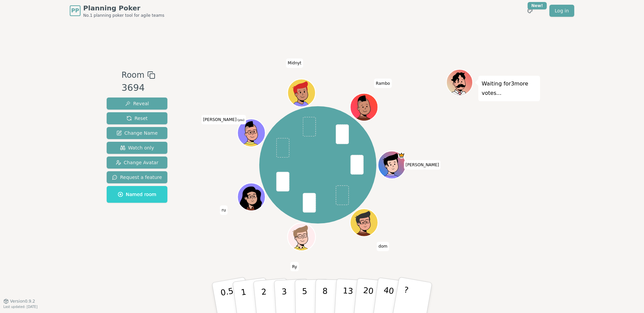  Describe the element at coordinates (137, 133) in the screenshot. I see `span: Change Name` at that location.